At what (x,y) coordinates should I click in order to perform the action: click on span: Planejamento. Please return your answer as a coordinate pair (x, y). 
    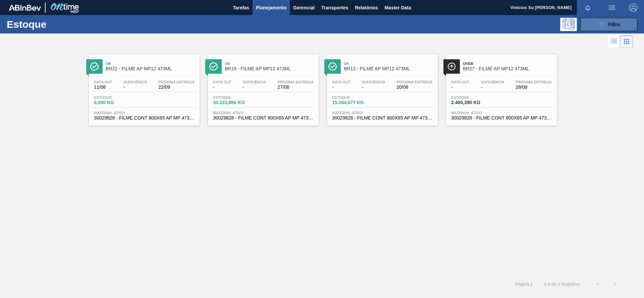
    Looking at the image, I should click on (271, 8).